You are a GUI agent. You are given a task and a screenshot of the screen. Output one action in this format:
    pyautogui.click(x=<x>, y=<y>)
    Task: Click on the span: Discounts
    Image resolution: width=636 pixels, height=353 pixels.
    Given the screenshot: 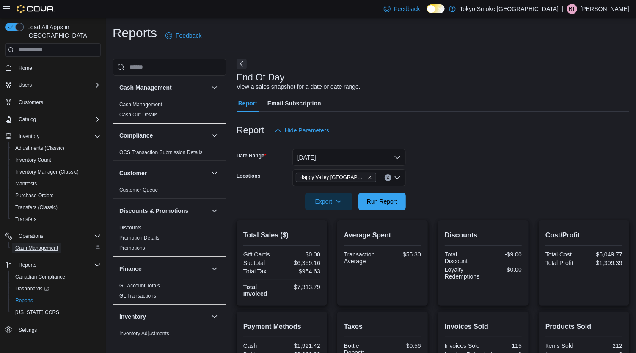 What is the action you would take?
    pyautogui.click(x=130, y=228)
    